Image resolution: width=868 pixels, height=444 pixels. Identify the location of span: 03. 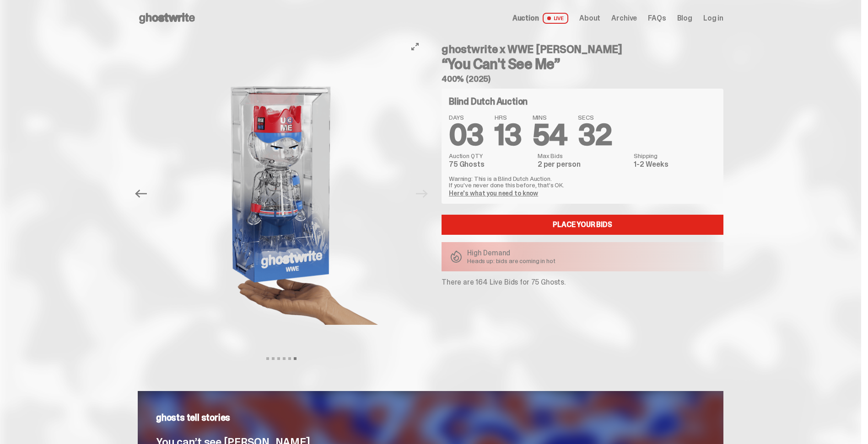
(466, 135).